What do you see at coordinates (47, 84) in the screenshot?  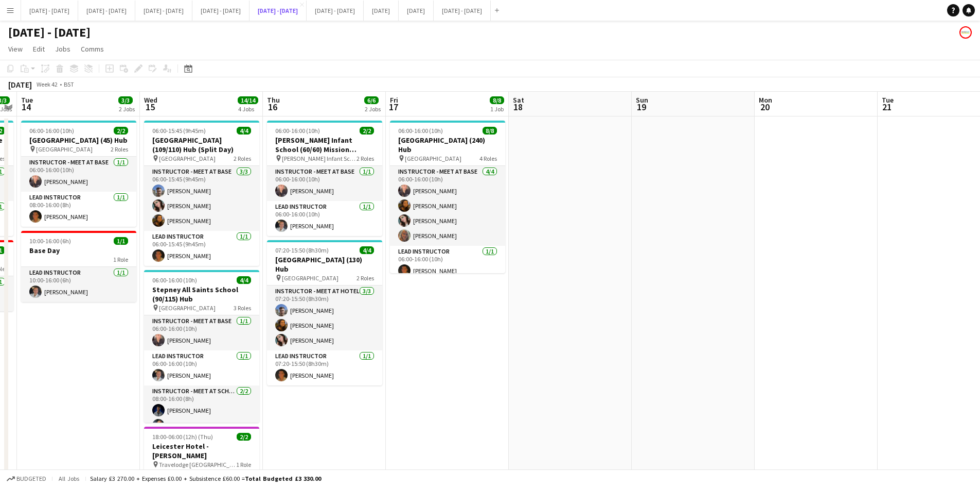 I see `span: Week 42` at bounding box center [47, 84].